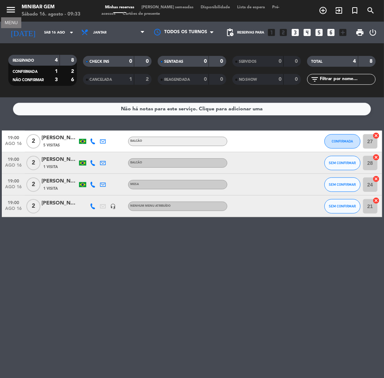 The image size is (384, 378). What do you see at coordinates (323, 10) in the screenshot?
I see `i: add_circle_outline` at bounding box center [323, 10].